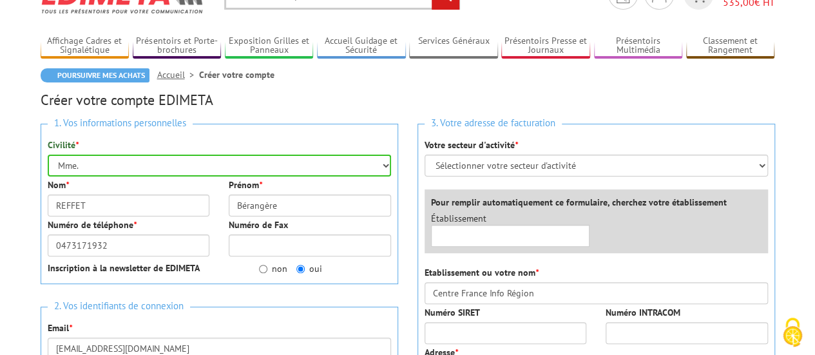 This screenshot has height=355, width=815. Describe the element at coordinates (120, 123) in the screenshot. I see `span: 1. Vos informations personnelles` at that location.